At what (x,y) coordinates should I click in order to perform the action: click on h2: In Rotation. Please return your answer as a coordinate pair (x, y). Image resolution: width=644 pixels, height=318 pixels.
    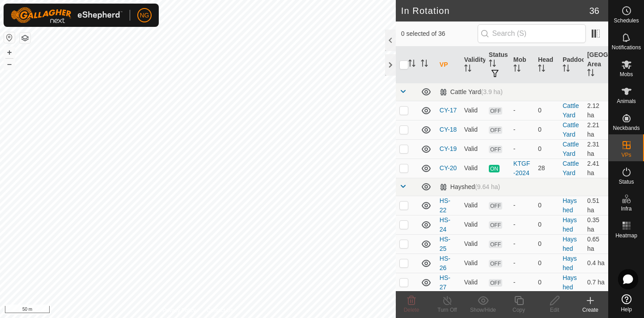
    Looking at the image, I should click on (495, 11).